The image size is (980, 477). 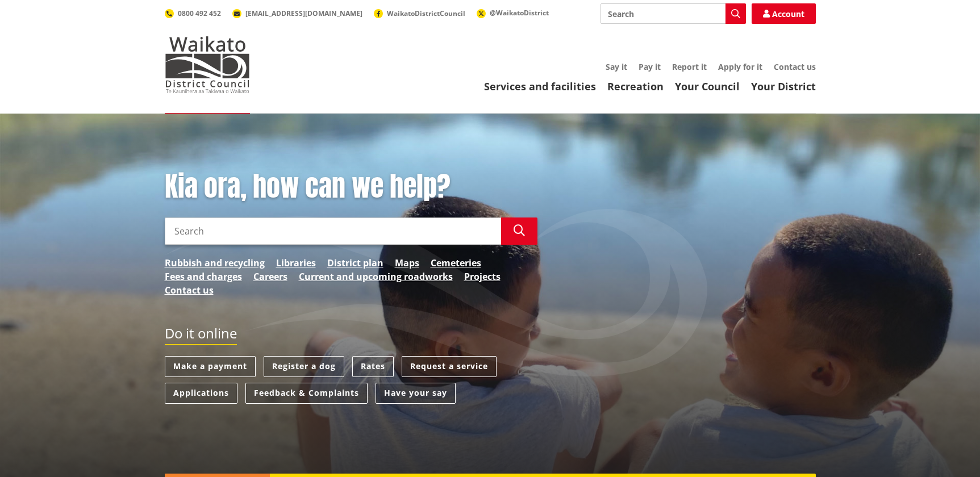 I want to click on a: Make a payment, so click(x=210, y=366).